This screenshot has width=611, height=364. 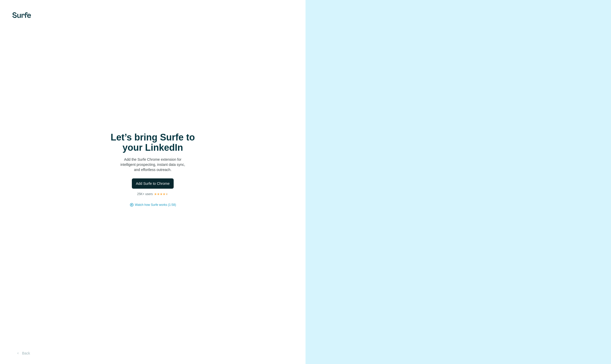 I want to click on span: Watch how Surfe works (1:58), so click(x=156, y=205).